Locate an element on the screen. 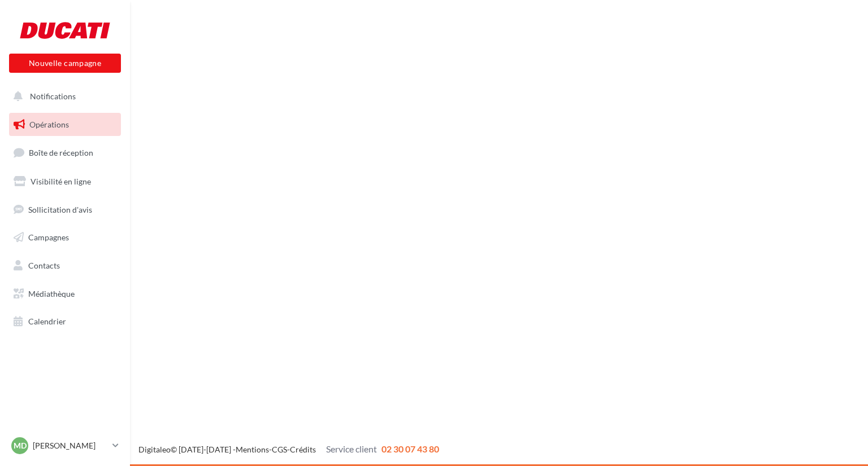  span: Service client is located at coordinates (351, 449).